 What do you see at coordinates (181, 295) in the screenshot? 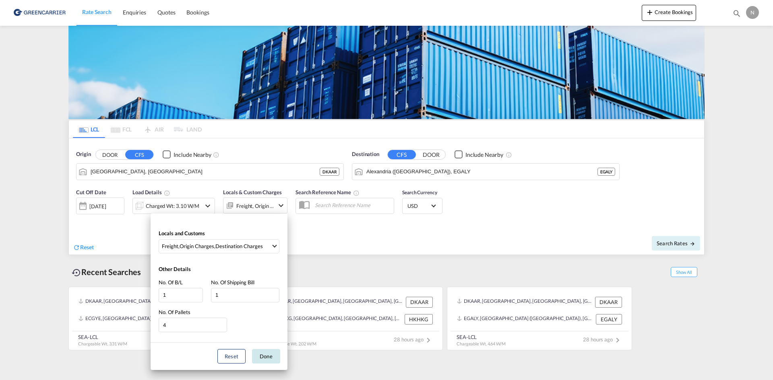
I see `input: No. Of B/L` at bounding box center [181, 295].